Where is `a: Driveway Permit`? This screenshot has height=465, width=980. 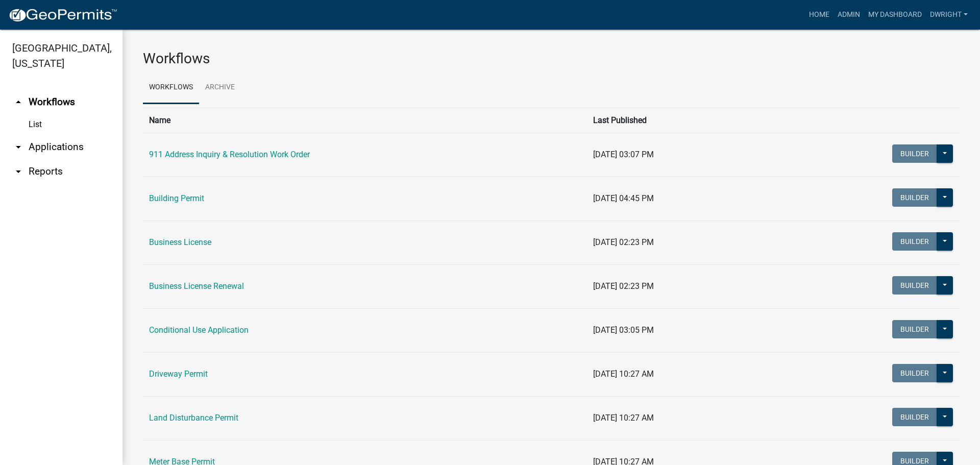
a: Driveway Permit is located at coordinates (178, 374).